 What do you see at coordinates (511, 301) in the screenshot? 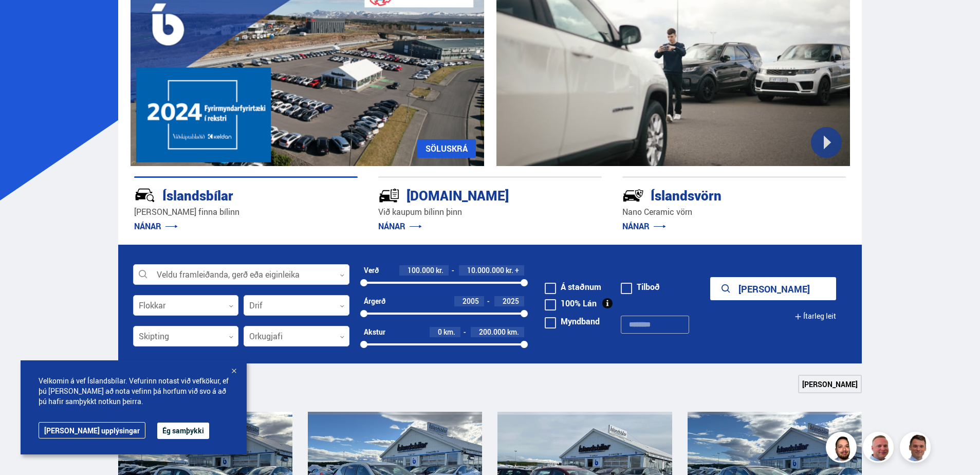
I see `span: 2025` at bounding box center [511, 301].